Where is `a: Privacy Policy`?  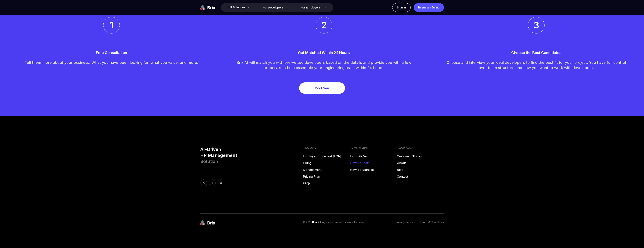 a: Privacy Policy is located at coordinates (404, 223).